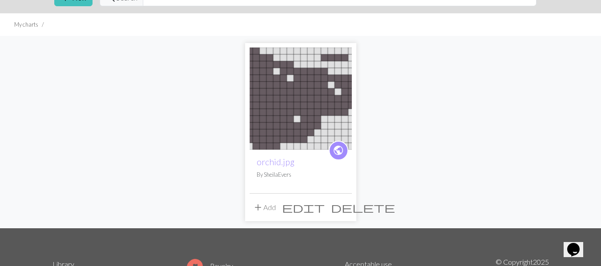  What do you see at coordinates (26, 24) in the screenshot?
I see `li: My charts` at bounding box center [26, 24].